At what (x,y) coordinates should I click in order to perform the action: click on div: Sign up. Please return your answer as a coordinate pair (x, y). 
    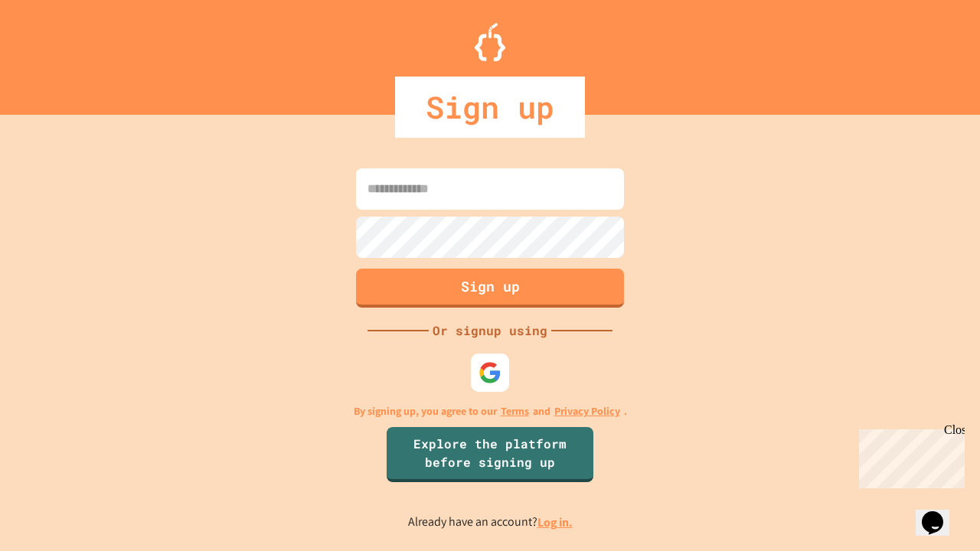
    Looking at the image, I should click on (490, 107).